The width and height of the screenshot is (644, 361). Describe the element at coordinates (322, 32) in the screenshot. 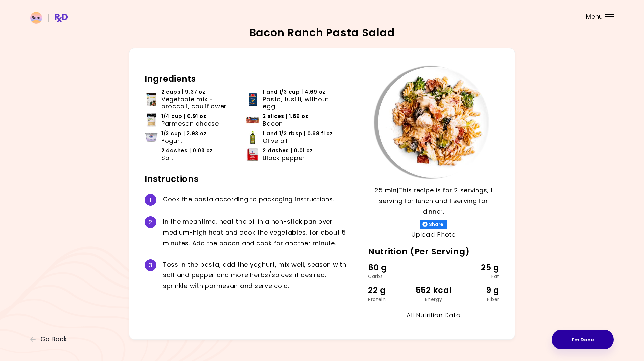

I see `h2: Bacon Ranch Pasta Salad` at that location.